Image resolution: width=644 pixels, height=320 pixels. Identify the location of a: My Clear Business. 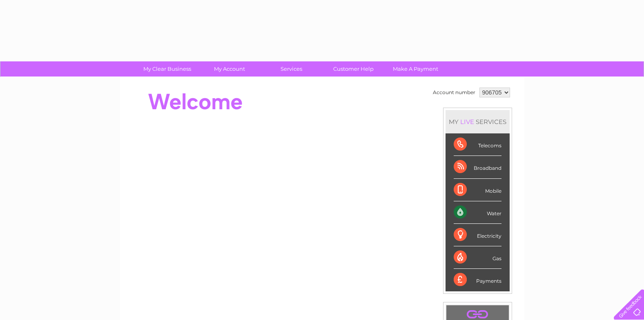
(167, 68).